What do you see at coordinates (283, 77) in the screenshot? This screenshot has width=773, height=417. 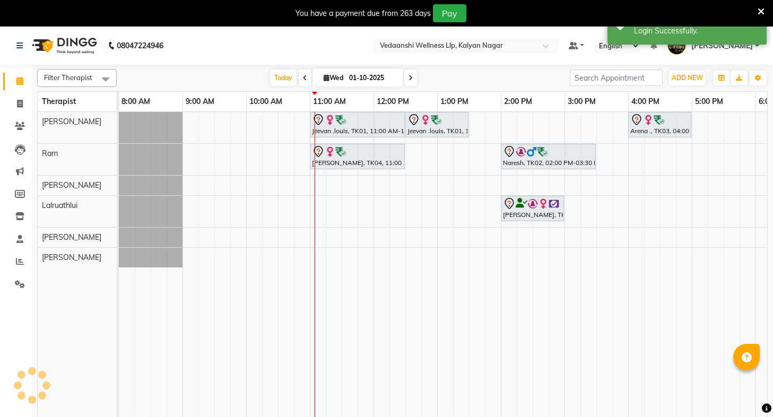 I see `span: Today` at bounding box center [283, 77].